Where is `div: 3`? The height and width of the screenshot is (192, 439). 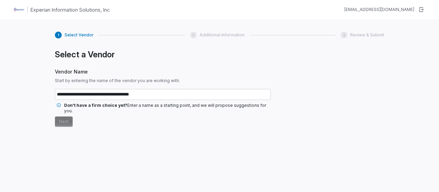 div: 3 is located at coordinates (344, 35).